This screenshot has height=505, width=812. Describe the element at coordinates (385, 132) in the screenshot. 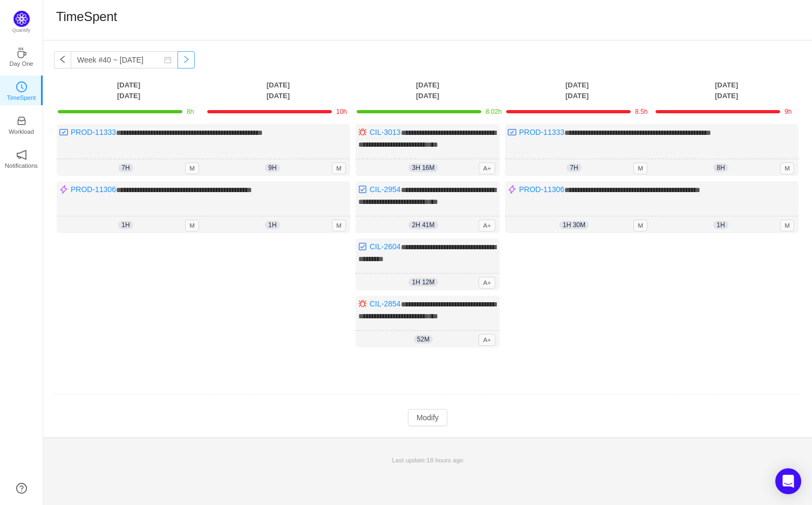

I see `a: CIL-3013` at that location.